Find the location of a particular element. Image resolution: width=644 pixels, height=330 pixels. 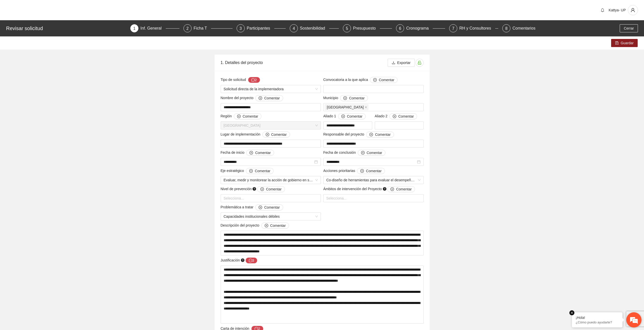

div: Revisar solicitud is located at coordinates (67, 29).